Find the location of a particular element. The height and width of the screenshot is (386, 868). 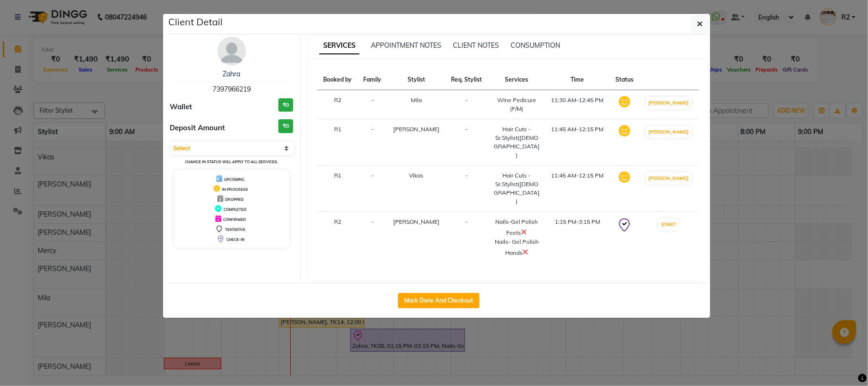

h5: Client Detail is located at coordinates (196, 22).